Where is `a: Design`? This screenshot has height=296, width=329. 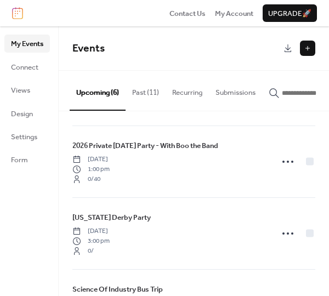
a: Design is located at coordinates (27, 113).